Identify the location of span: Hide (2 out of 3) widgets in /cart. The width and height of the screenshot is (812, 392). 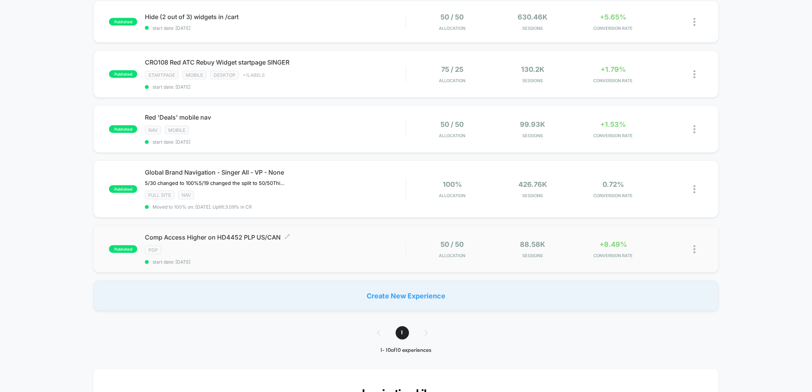
(275, 17).